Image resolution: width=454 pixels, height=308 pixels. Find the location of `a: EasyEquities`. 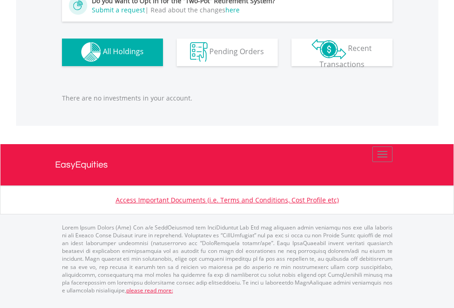

a: EasyEquities is located at coordinates (227, 165).